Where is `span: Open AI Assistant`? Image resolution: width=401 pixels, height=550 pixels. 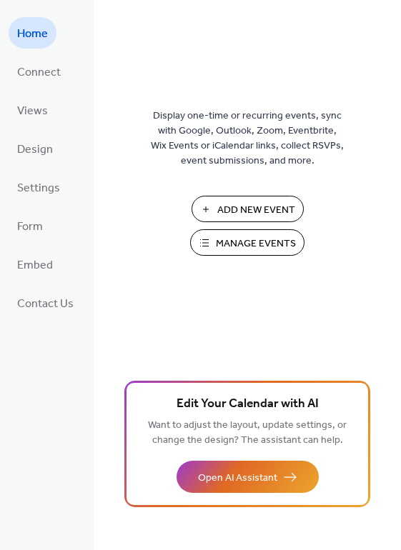
span: Open AI Assistant is located at coordinates (237, 478).